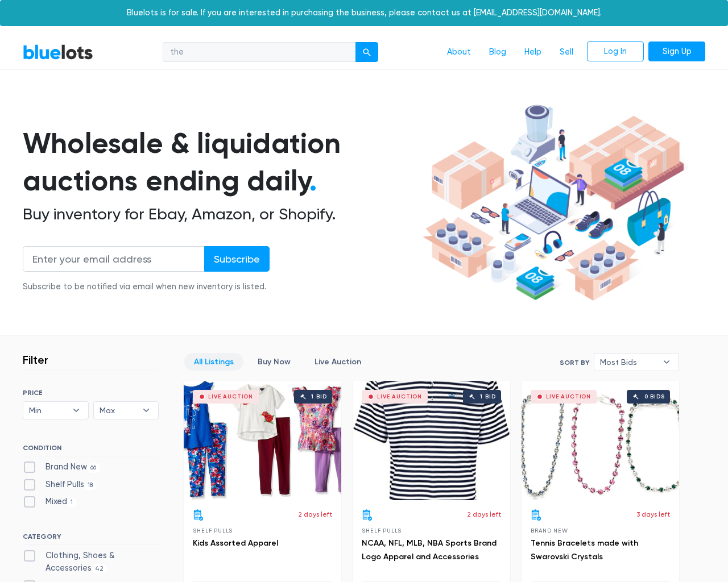 The width and height of the screenshot is (728, 582). Describe the element at coordinates (566, 52) in the screenshot. I see `a: Sell` at that location.